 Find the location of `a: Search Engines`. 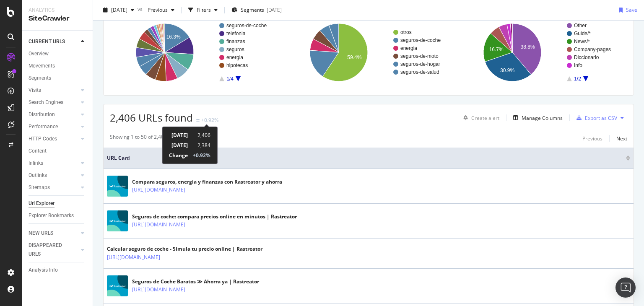

a: Search Engines is located at coordinates (53, 102).